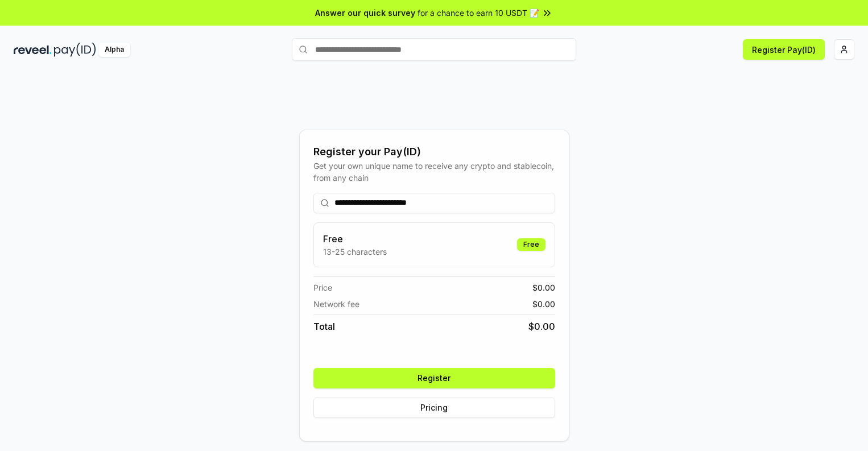 The height and width of the screenshot is (451, 868). Describe the element at coordinates (784, 50) in the screenshot. I see `button: Register Pay(ID)` at that location.